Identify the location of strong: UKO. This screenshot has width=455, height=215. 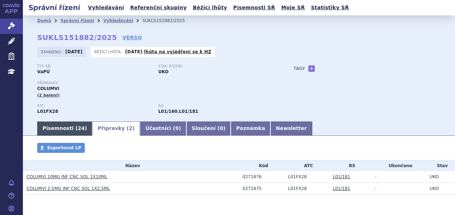
(163, 72).